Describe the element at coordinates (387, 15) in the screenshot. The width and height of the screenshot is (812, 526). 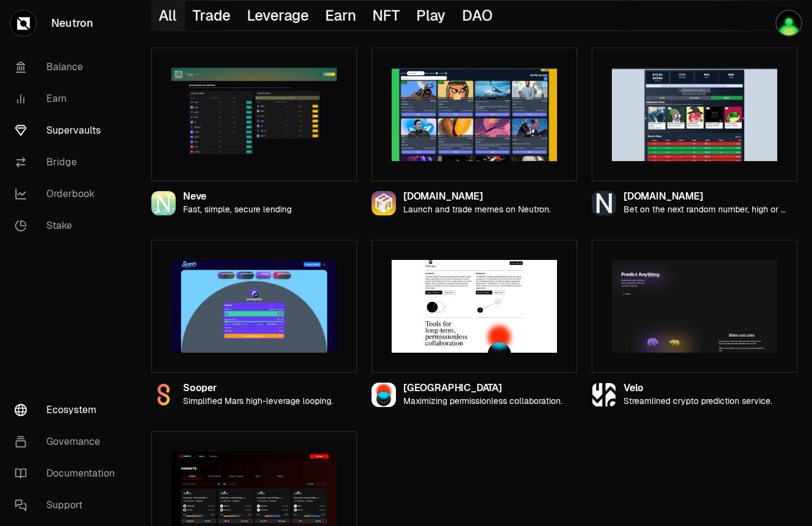
I see `button: NFT` at that location.